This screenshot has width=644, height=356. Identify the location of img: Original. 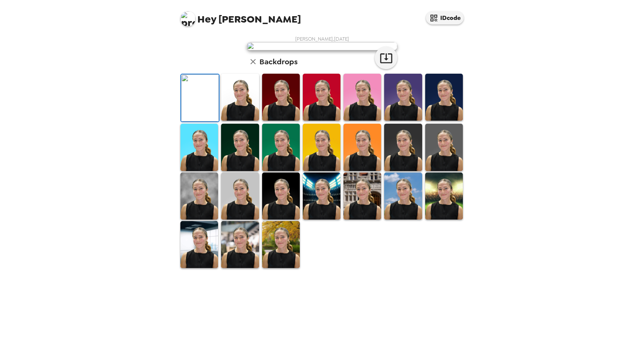
(200, 98).